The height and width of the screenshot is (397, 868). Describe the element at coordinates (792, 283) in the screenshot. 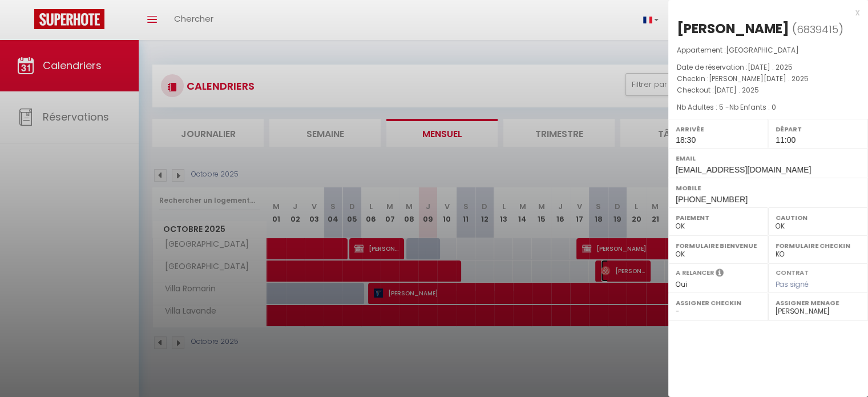

I see `span: Pas signé` at that location.